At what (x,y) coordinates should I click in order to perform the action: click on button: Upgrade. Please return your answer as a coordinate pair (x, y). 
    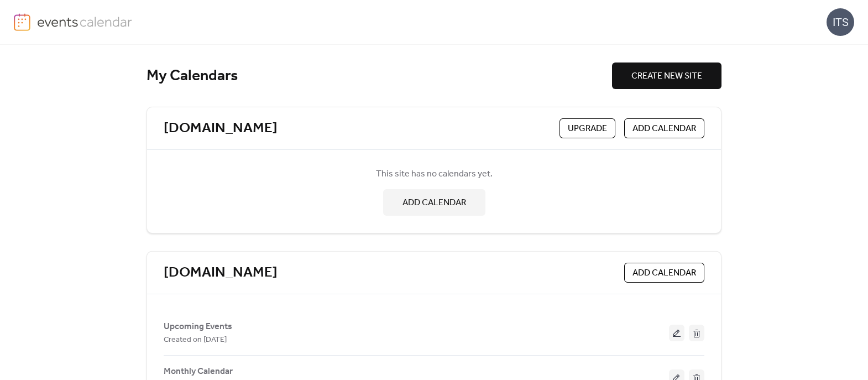
    Looking at the image, I should click on (587, 128).